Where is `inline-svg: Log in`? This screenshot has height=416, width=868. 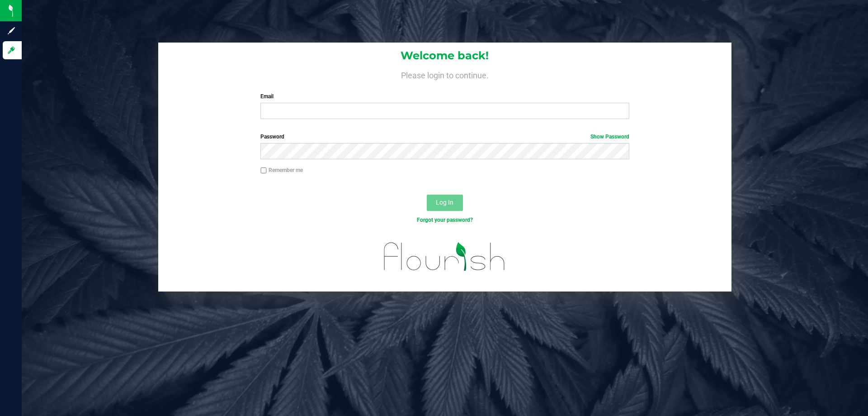
inline-svg: Log in is located at coordinates (11, 50).